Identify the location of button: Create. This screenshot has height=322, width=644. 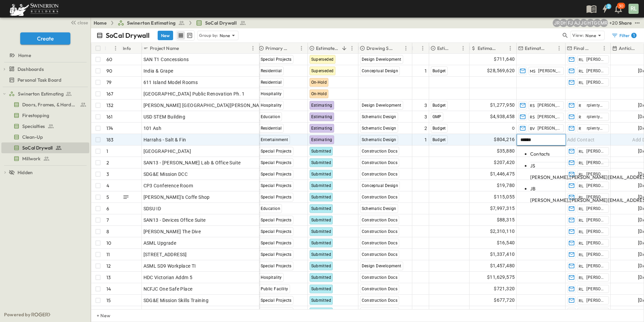
(45, 39).